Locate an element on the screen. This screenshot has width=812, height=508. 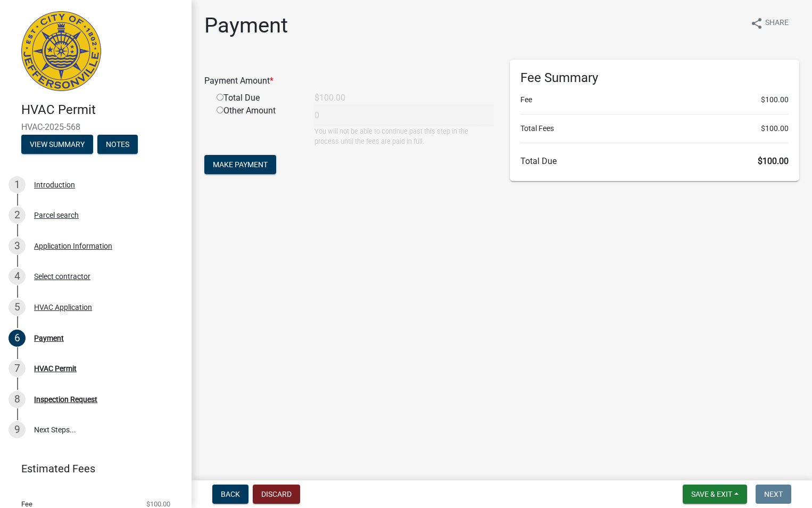
li: Total Fees is located at coordinates (654, 128).